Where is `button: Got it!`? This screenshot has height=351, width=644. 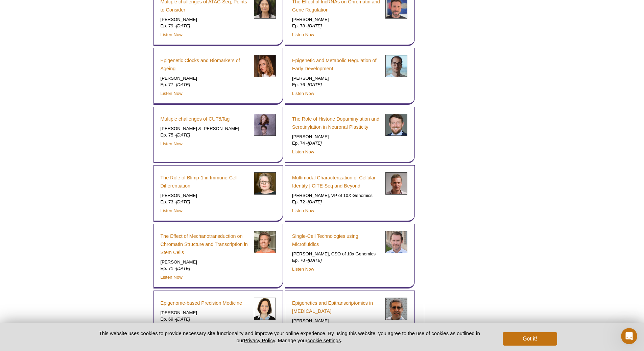 button: Got it! is located at coordinates (530, 339).